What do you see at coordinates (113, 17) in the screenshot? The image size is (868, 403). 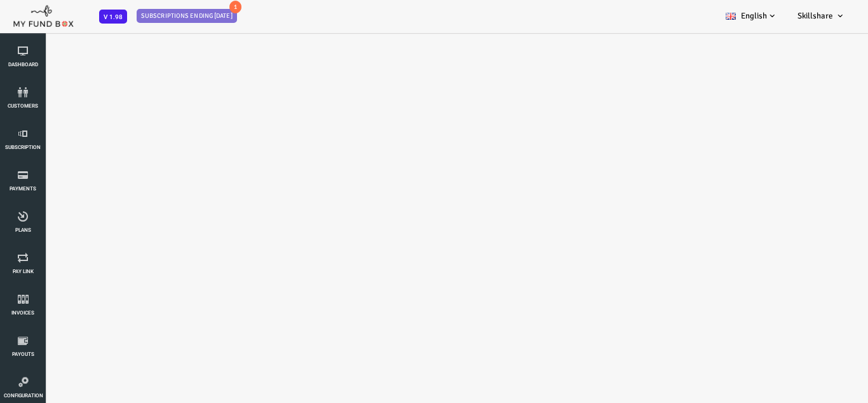 I see `span: V 1.98` at bounding box center [113, 17].